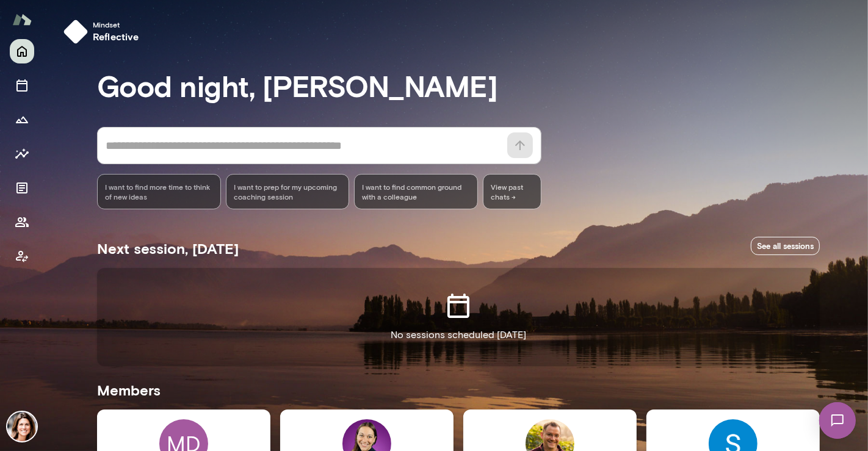 This screenshot has height=451, width=868. I want to click on button: Sessions, so click(22, 86).